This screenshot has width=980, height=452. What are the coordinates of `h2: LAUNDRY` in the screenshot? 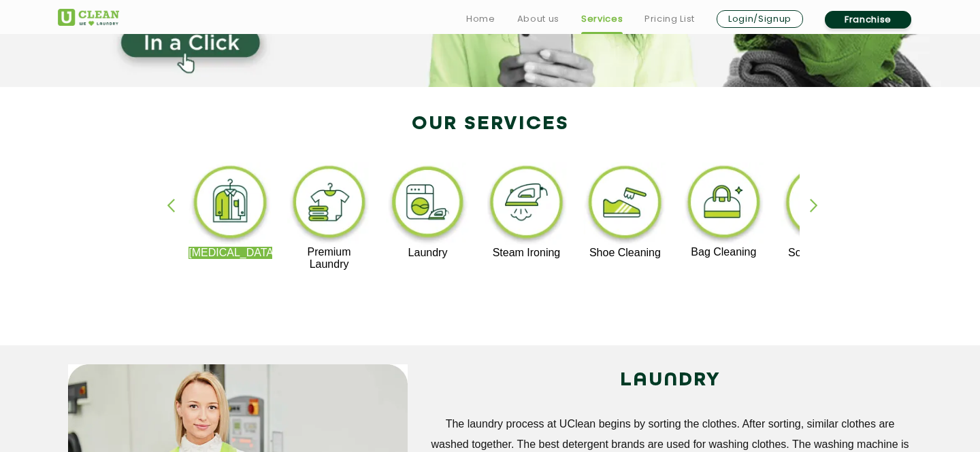 It's located at (670, 381).